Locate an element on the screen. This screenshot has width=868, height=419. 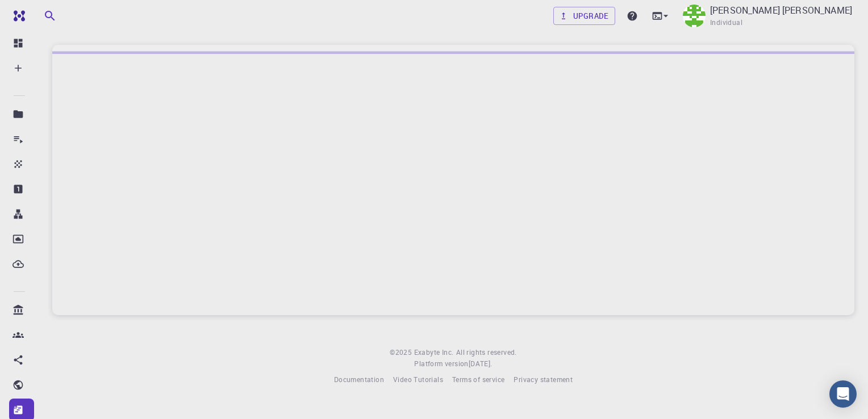
img: Jagdish Navnath Ghotekar is located at coordinates (694, 16).